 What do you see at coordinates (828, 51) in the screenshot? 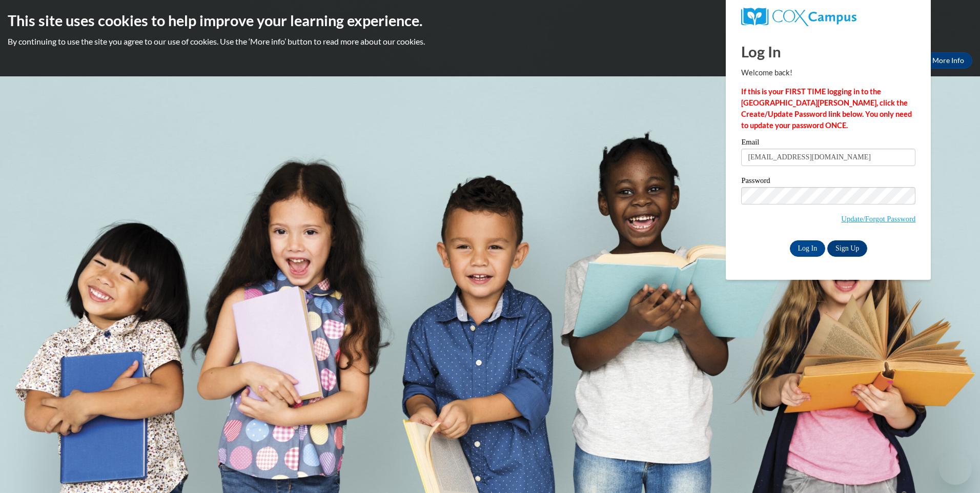
I see `h1: Log In` at bounding box center [828, 51].